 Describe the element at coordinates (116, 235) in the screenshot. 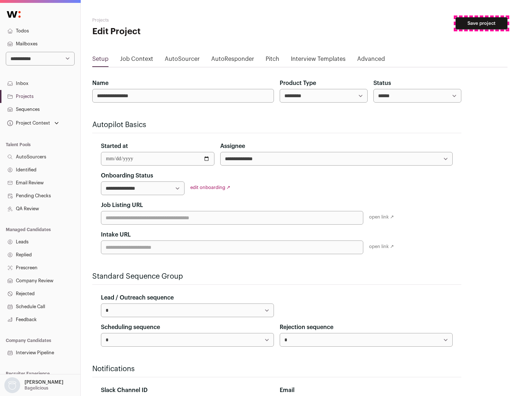

I see `label: Intake URL` at that location.